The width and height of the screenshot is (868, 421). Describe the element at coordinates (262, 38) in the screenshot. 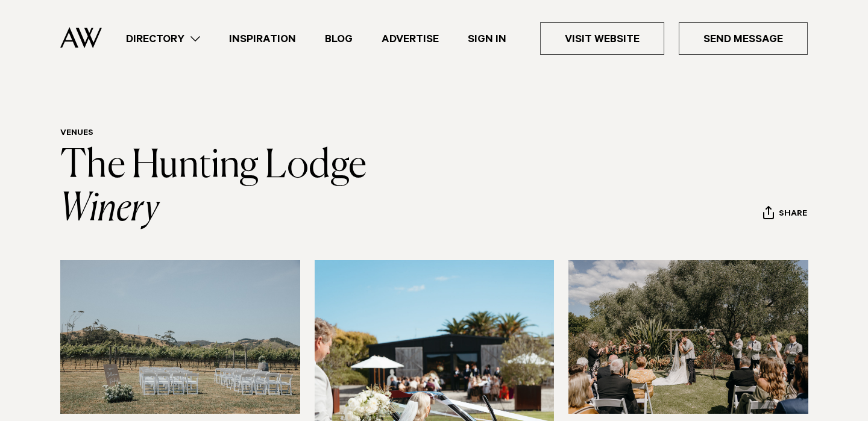

I see `a: Inspiration` at that location.